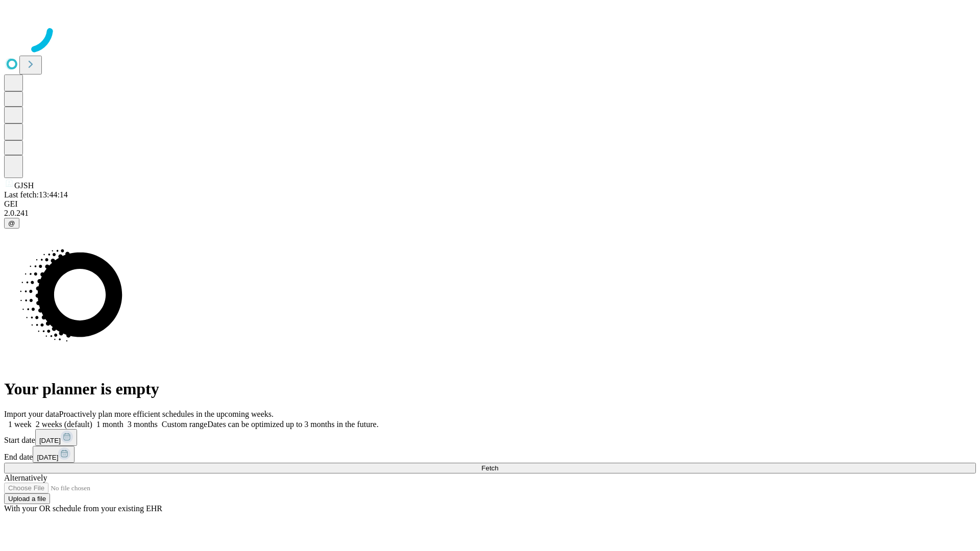 Image resolution: width=980 pixels, height=551 pixels. I want to click on div: End date, so click(490, 454).